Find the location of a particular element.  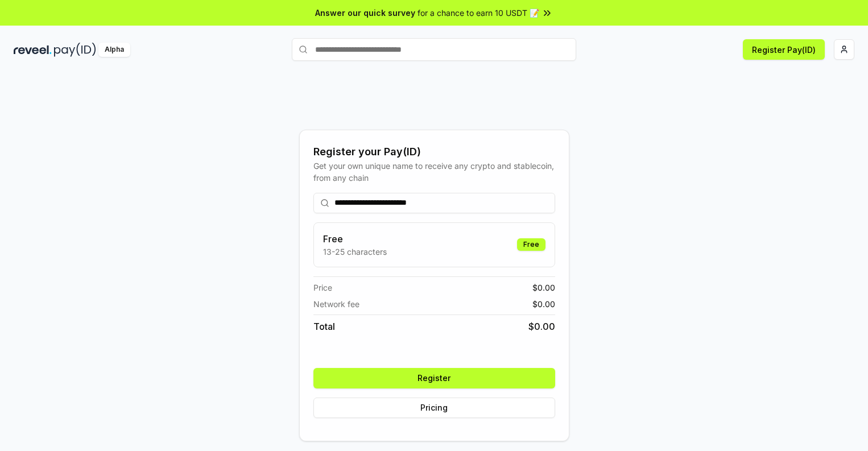

div: Alpha is located at coordinates (115, 50).